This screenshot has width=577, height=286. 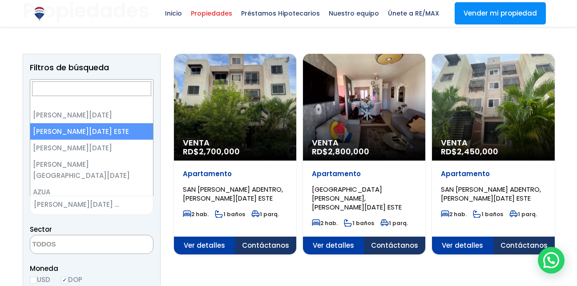 I want to click on span: Moneda, so click(x=92, y=268).